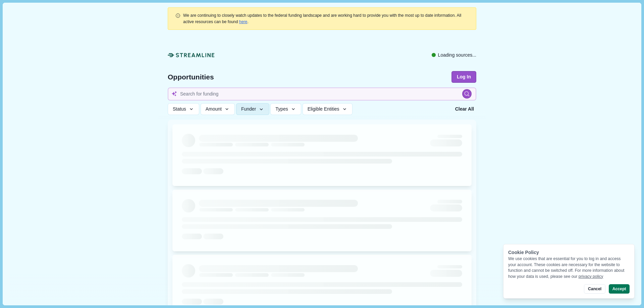 The height and width of the screenshot is (308, 644). Describe the element at coordinates (327, 109) in the screenshot. I see `button: Eligible Entities` at that location.